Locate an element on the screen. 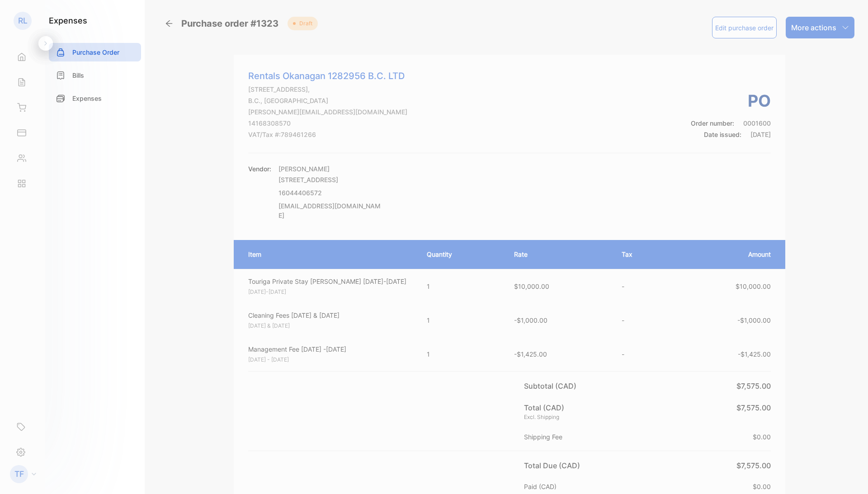  p: VAT/Tax #: 789461266 is located at coordinates (327, 134).